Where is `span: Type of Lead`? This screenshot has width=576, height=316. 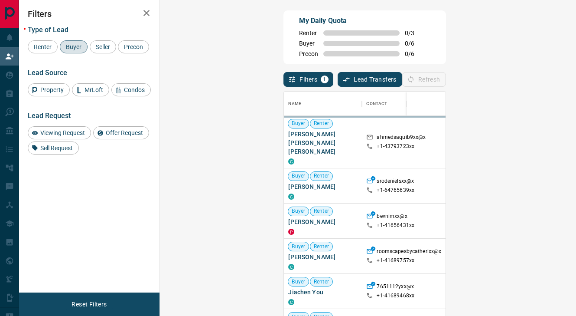
span: Type of Lead is located at coordinates (48, 29).